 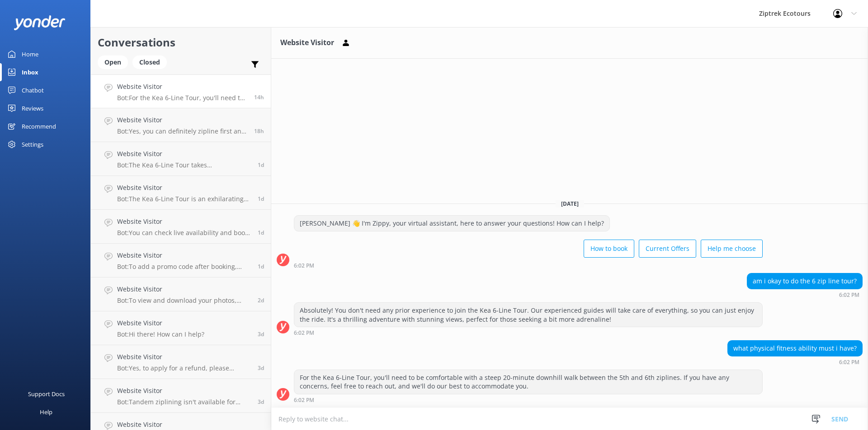 What do you see at coordinates (181, 261) in the screenshot?
I see `a: Website VisitorBot:To add a promo code after booking, please contact our Guest Services Team by e...` at bounding box center [181, 261].